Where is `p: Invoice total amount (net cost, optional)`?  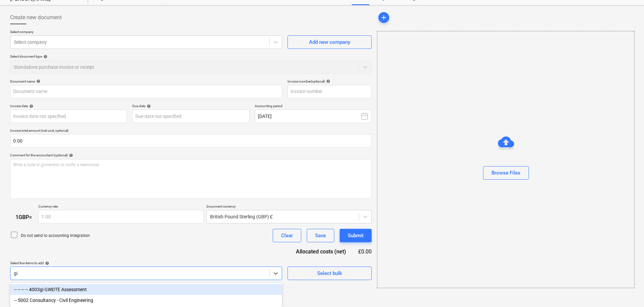
p: Invoice total amount (net cost, optional) is located at coordinates (191, 131).